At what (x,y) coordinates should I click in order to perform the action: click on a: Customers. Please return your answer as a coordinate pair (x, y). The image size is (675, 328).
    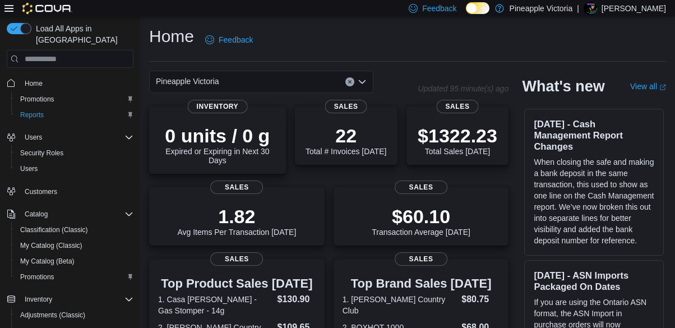
    Looking at the image, I should click on (41, 192).